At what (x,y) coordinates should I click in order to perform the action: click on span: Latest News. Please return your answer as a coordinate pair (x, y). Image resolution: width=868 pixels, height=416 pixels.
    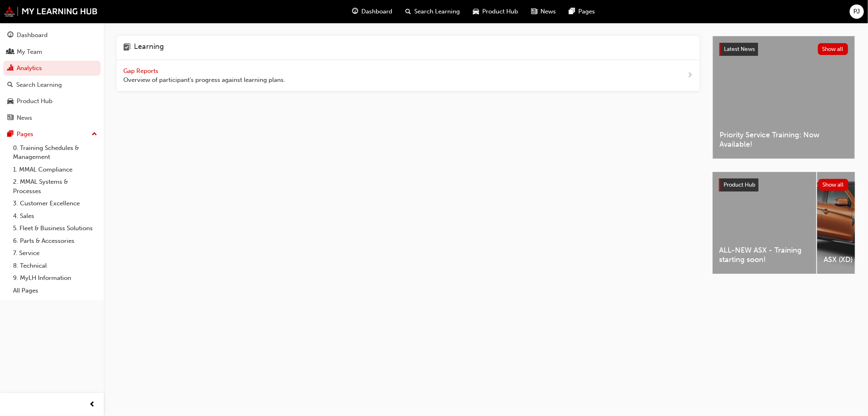
    Looking at the image, I should click on (739, 49).